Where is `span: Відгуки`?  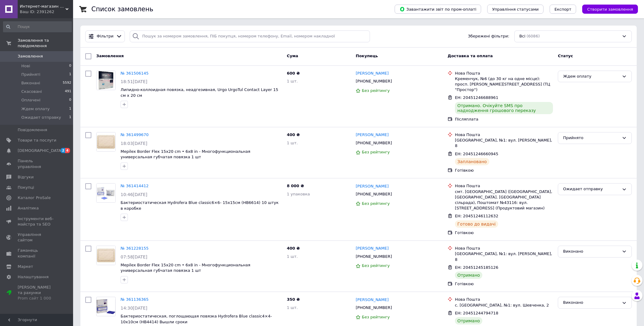
span: Відгуки is located at coordinates (25, 177).